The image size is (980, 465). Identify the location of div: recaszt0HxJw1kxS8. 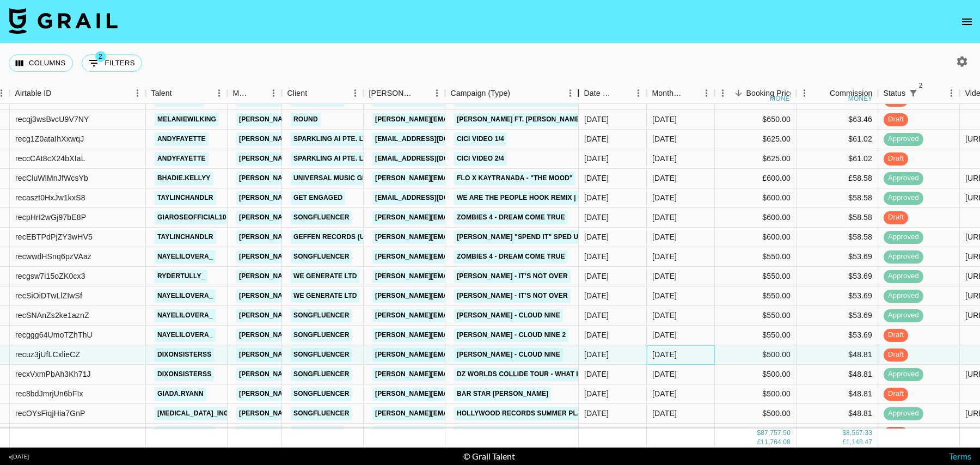
(50, 197).